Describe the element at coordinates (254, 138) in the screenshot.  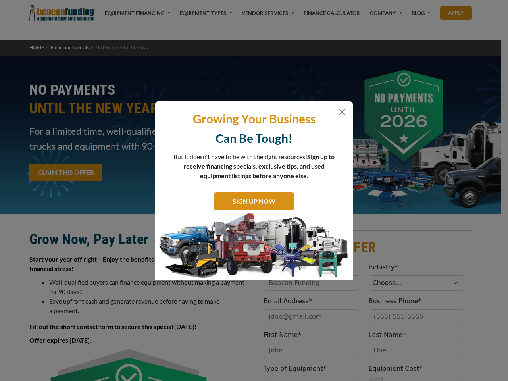
I see `p: Can Be Tough!` at that location.